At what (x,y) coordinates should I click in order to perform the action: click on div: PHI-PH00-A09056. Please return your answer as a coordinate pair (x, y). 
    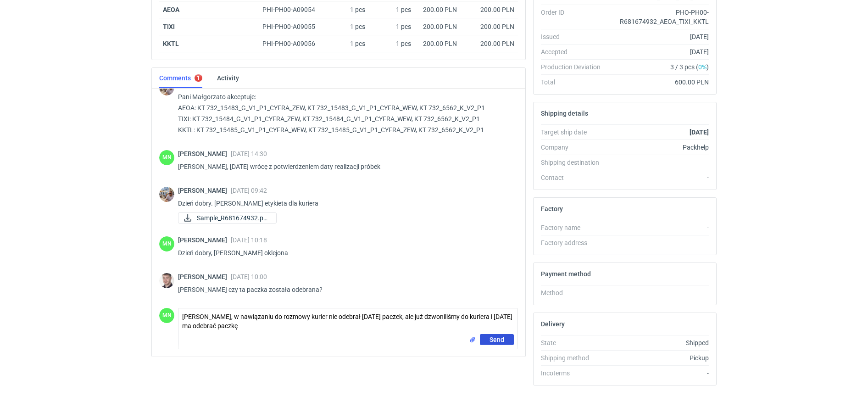
    Looking at the image, I should click on (293, 44).